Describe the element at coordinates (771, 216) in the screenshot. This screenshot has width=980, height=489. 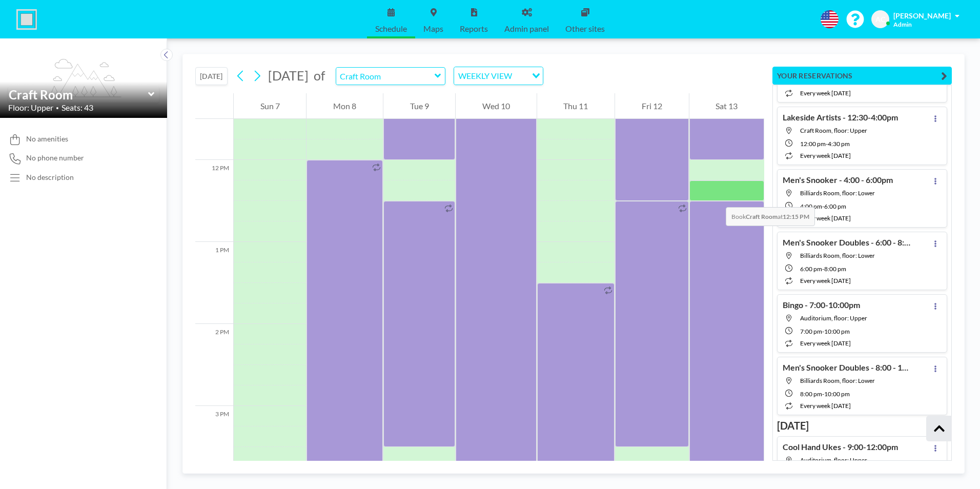
I see `span: Book at` at that location.